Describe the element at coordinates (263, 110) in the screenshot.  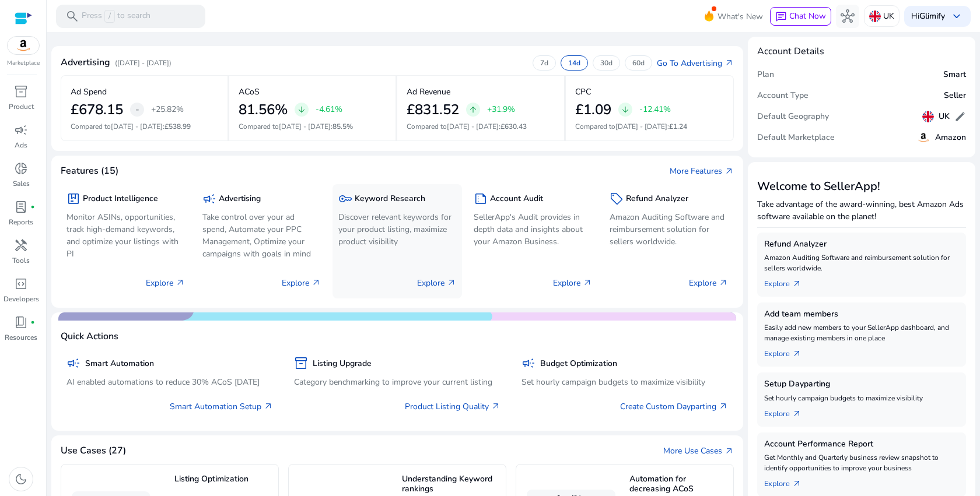
I see `h2: 81.56%` at that location.